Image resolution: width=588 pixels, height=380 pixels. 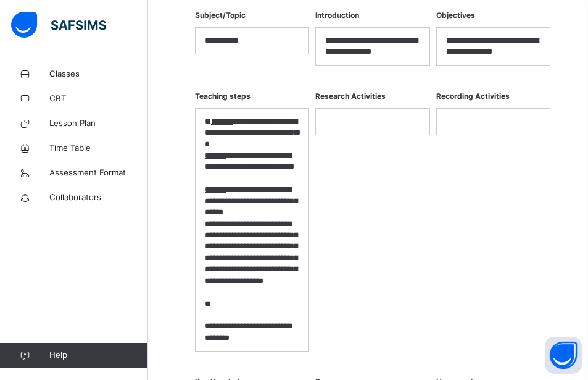 What do you see at coordinates (99, 173) in the screenshot?
I see `span: Assessment Format` at bounding box center [99, 173].